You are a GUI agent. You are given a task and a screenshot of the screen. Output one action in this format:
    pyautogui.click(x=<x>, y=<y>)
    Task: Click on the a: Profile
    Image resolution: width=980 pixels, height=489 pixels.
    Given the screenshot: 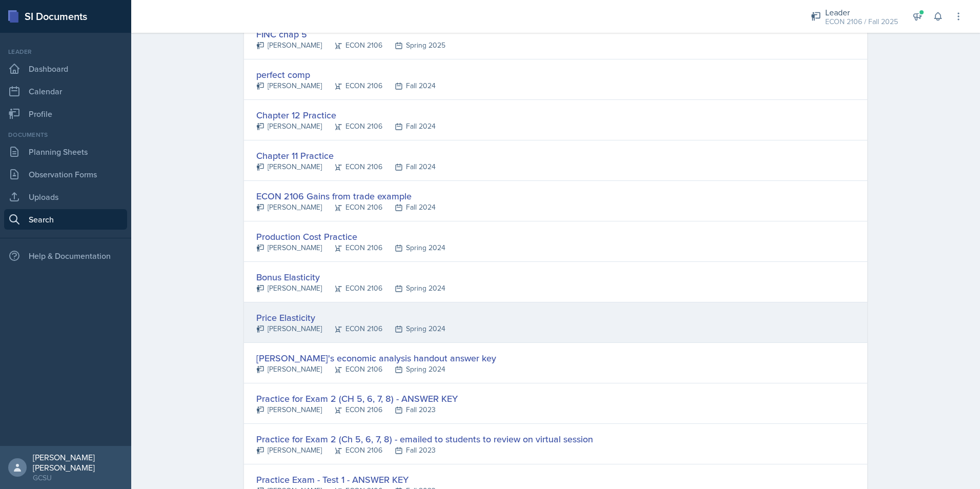 What is the action you would take?
    pyautogui.click(x=66, y=114)
    